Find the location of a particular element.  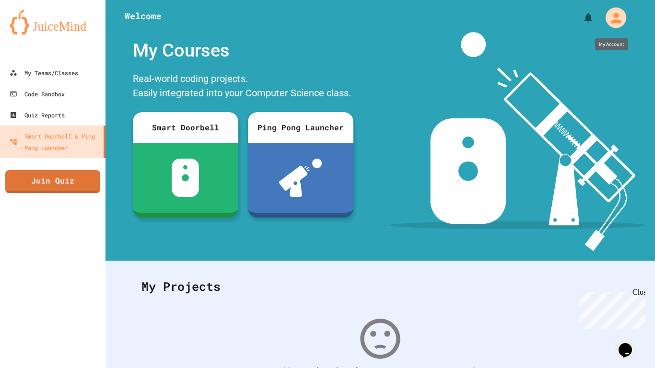

div: Real-world coding projects. Easily integrated into your Computer Science class. is located at coordinates (243, 87).